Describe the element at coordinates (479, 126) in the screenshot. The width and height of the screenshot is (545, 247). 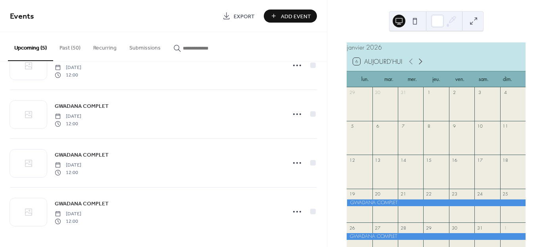
I see `div: 10` at that location.